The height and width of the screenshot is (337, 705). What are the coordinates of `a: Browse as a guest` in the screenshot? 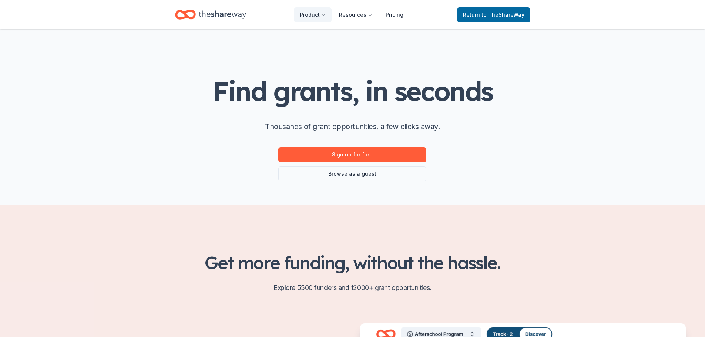 It's located at (352, 174).